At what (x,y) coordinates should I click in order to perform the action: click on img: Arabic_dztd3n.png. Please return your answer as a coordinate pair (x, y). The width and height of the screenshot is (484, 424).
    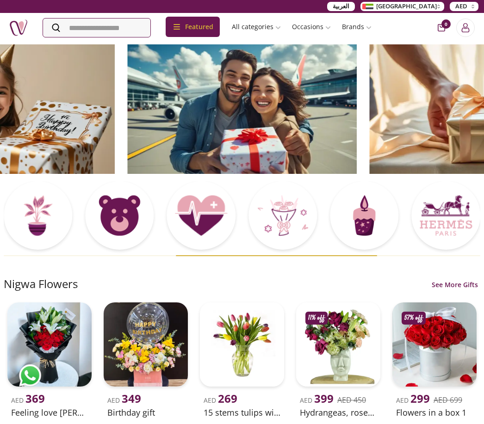
    Looking at the image, I should click on (368, 6).